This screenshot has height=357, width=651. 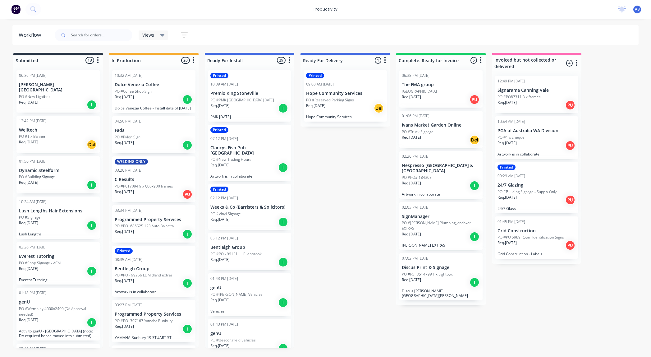 I want to click on p: Grid Construction - Labels, so click(x=537, y=254).